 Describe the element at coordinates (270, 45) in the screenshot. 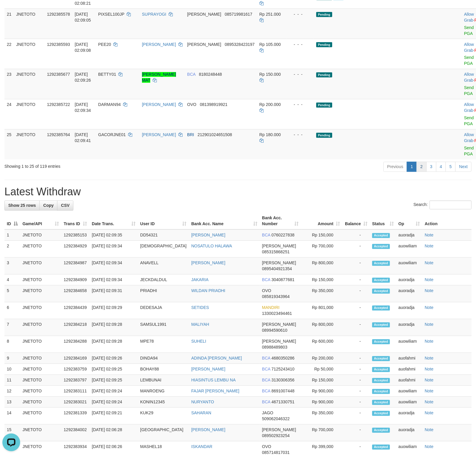

I see `span: Rp 105.000` at that location.